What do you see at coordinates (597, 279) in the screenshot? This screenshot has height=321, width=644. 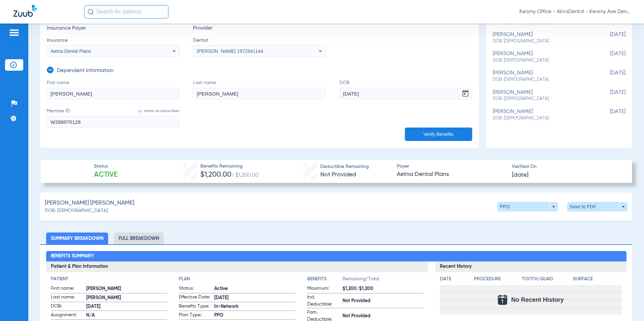 I see `h4: Surface` at bounding box center [597, 279].